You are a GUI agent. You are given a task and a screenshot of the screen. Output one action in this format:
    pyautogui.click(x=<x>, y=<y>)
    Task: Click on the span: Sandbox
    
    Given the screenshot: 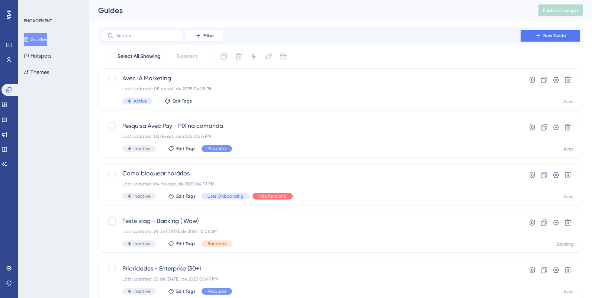 What is the action you would take?
    pyautogui.click(x=217, y=244)
    